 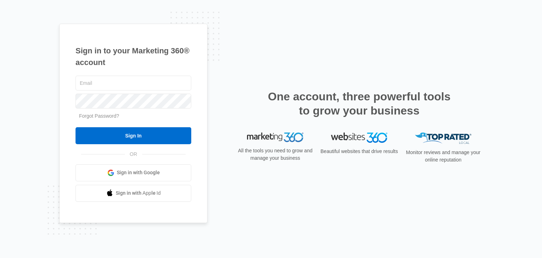 What do you see at coordinates (133, 83) in the screenshot?
I see `input: Email` at bounding box center [133, 83].